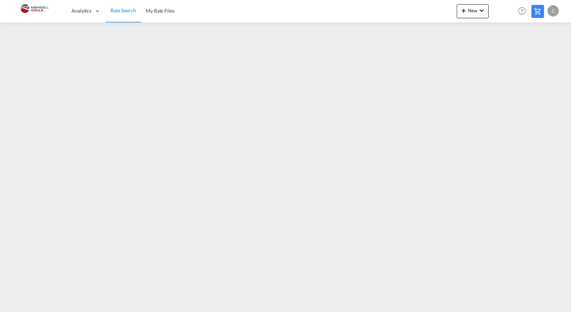 This screenshot has height=312, width=571. What do you see at coordinates (553, 11) in the screenshot?
I see `div: C` at bounding box center [553, 11].